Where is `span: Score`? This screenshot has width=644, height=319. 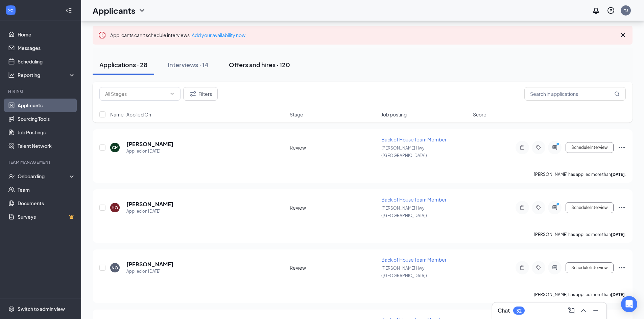
span: Score is located at coordinates (480, 115).